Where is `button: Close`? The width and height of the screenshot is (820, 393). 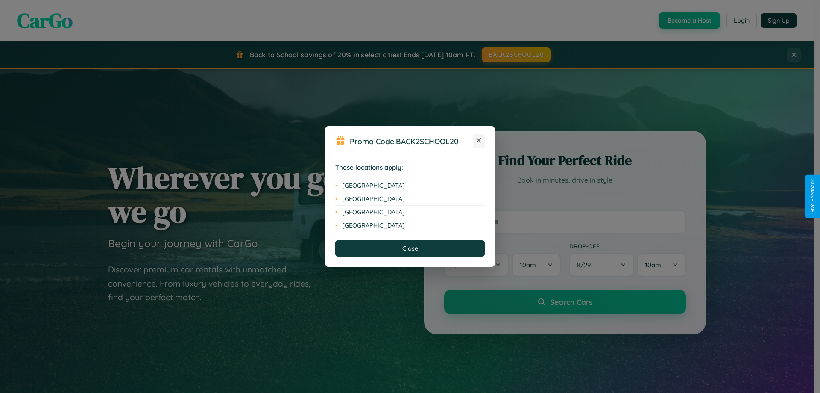 button: Close is located at coordinates (410, 248).